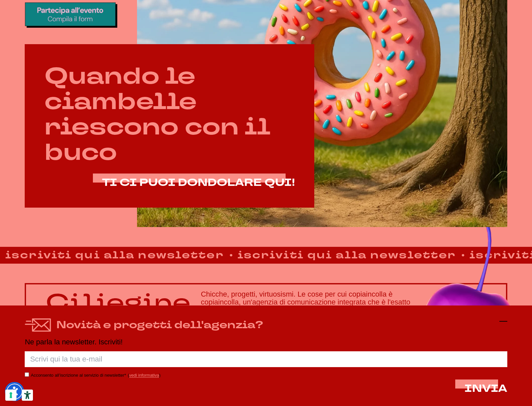  What do you see at coordinates (169, 114) in the screenshot?
I see `h2: Quando le ciambelle riescono con il buco` at bounding box center [169, 114].